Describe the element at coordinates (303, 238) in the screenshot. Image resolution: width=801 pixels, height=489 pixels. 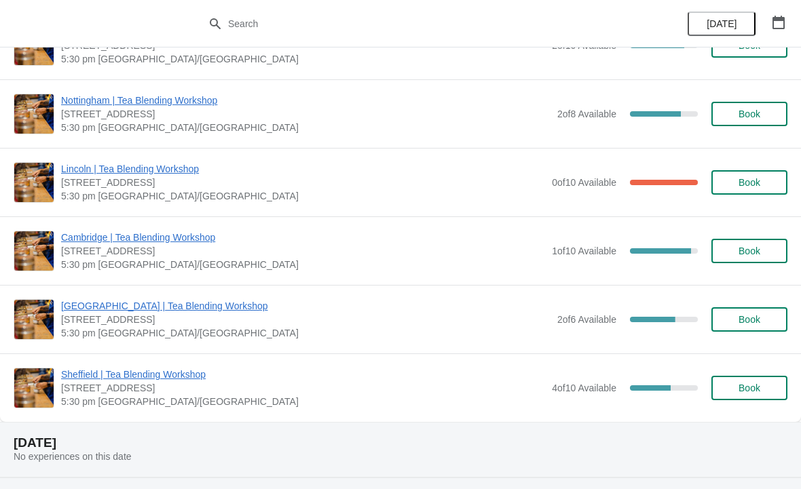
I see `span: Cambridge | Tea Blending Workshop` at that location.